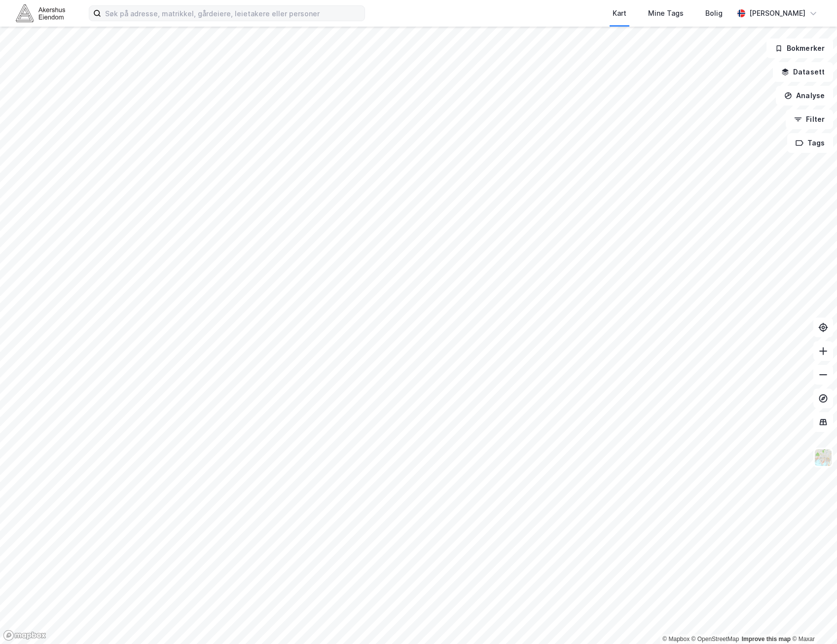 This screenshot has width=837, height=644. I want to click on button: Datasett, so click(803, 72).